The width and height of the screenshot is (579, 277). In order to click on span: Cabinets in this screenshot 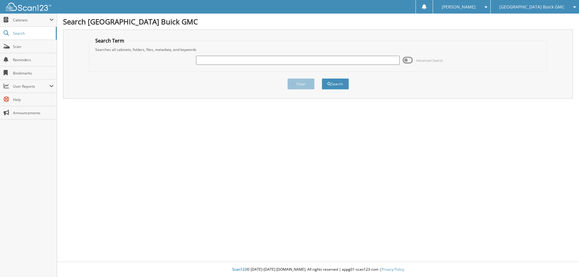, I will do `click(31, 20)`.